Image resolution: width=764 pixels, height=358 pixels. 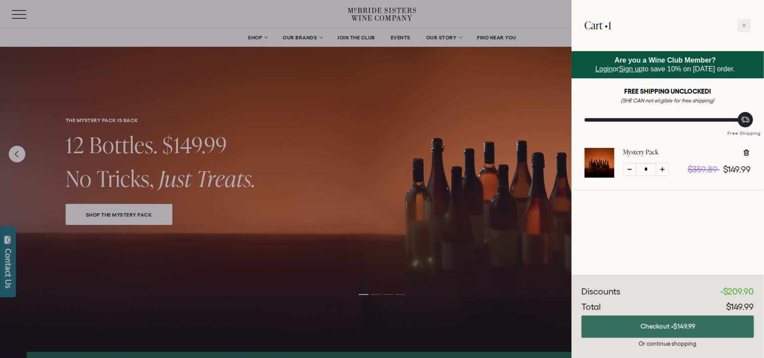 What do you see at coordinates (745, 129) in the screenshot?
I see `div: Free Shipping` at bounding box center [745, 129].